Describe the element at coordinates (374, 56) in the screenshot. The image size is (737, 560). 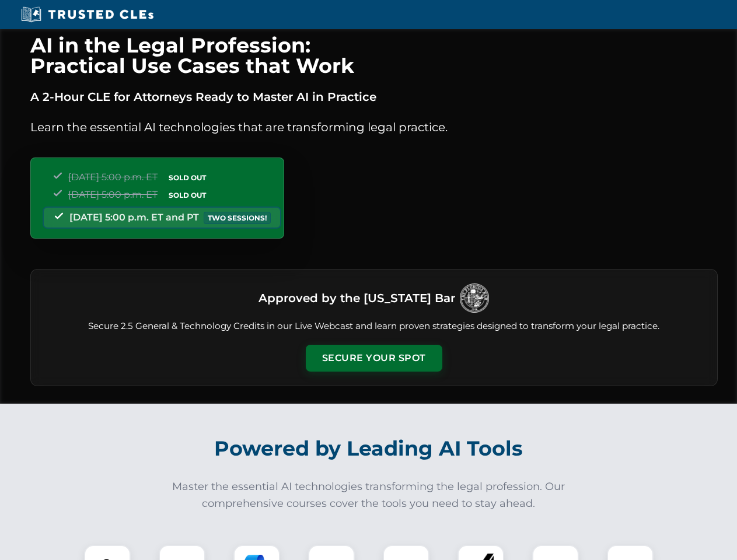
I see `h1: AI in the Legal Profession: Practical Use Cases that Work` at that location.